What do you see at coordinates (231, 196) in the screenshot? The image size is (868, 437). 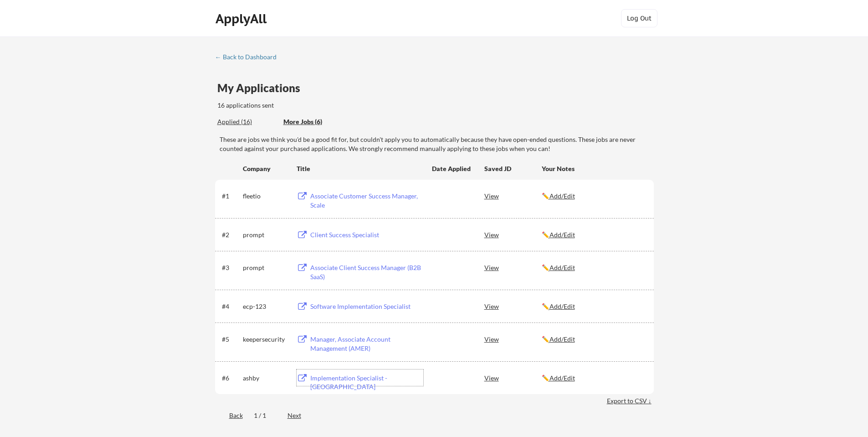 I see `div: #1` at bounding box center [231, 196].